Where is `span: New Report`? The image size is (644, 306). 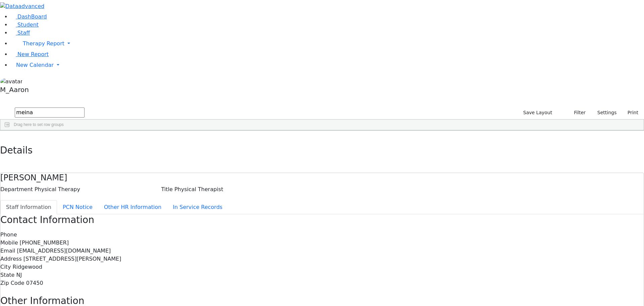 span: New Report is located at coordinates (33, 54).